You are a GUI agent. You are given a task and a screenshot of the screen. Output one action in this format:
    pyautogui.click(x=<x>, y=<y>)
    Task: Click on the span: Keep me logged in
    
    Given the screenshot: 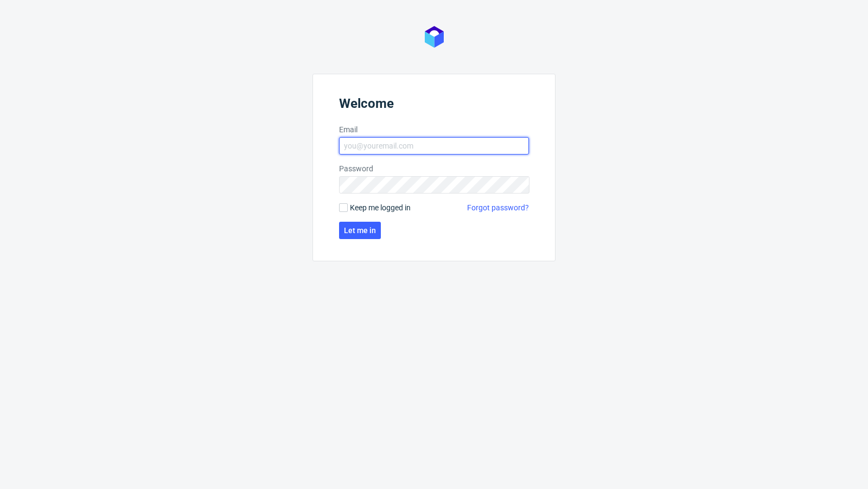 What is the action you would take?
    pyautogui.click(x=380, y=208)
    